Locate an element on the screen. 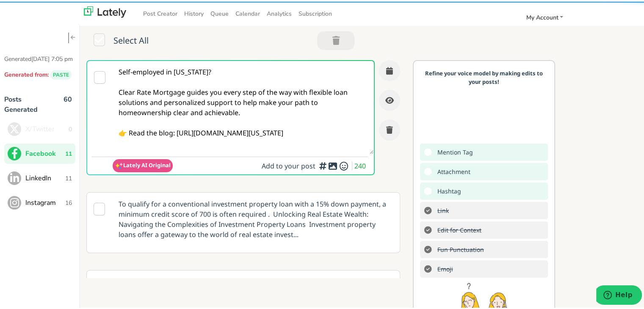 Image resolution: width=644 pixels, height=309 pixels. span: 0 is located at coordinates (70, 127).